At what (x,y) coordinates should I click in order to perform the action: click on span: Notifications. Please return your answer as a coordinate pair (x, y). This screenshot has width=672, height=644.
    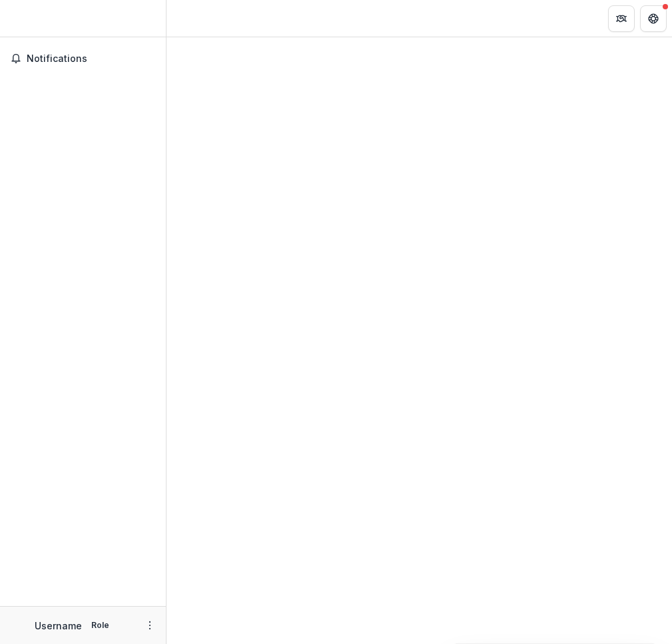
    Looking at the image, I should click on (90, 59).